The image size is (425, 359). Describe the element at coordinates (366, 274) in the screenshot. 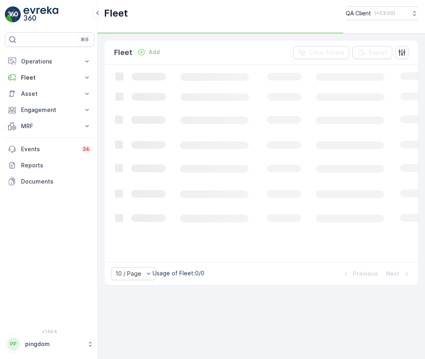

I see `p: Previous` at that location.